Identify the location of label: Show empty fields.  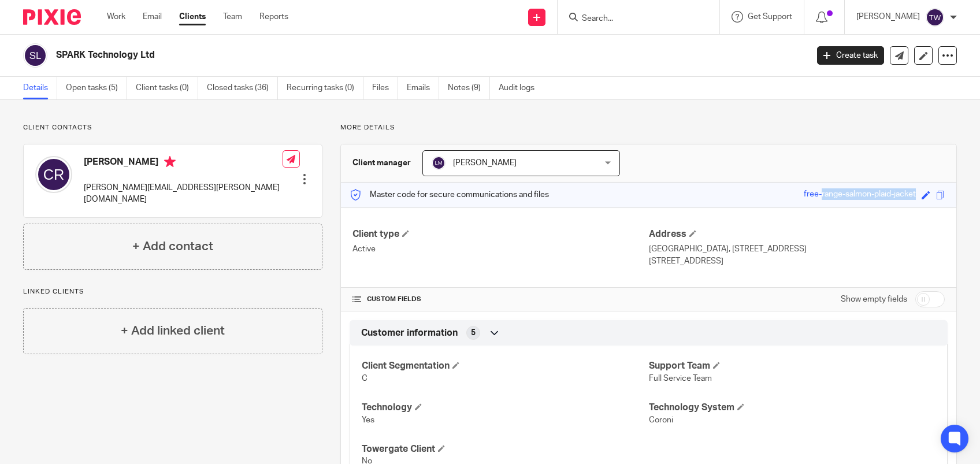
(874, 299).